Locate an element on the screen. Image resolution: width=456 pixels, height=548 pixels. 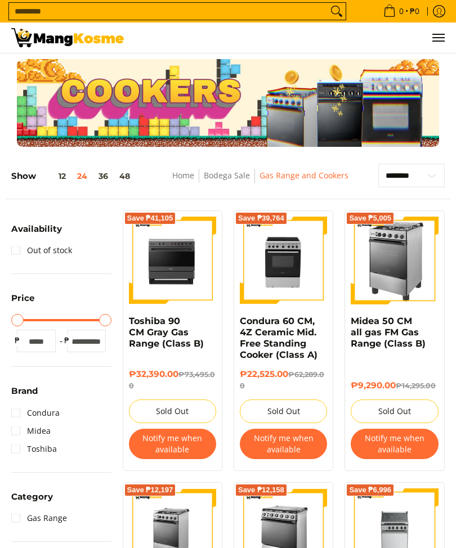
h6: ₱32,390.00 is located at coordinates (172, 380).